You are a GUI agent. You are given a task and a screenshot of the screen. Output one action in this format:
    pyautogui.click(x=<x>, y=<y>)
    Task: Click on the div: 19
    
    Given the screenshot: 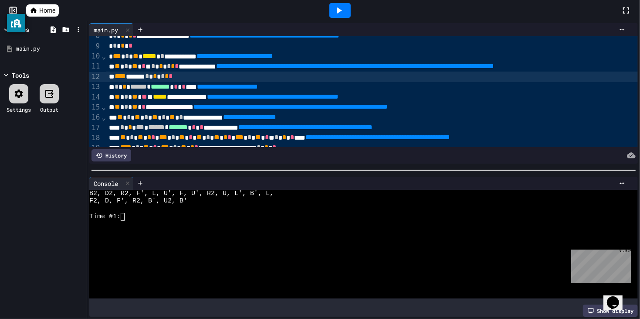 What is the action you would take?
    pyautogui.click(x=95, y=148)
    